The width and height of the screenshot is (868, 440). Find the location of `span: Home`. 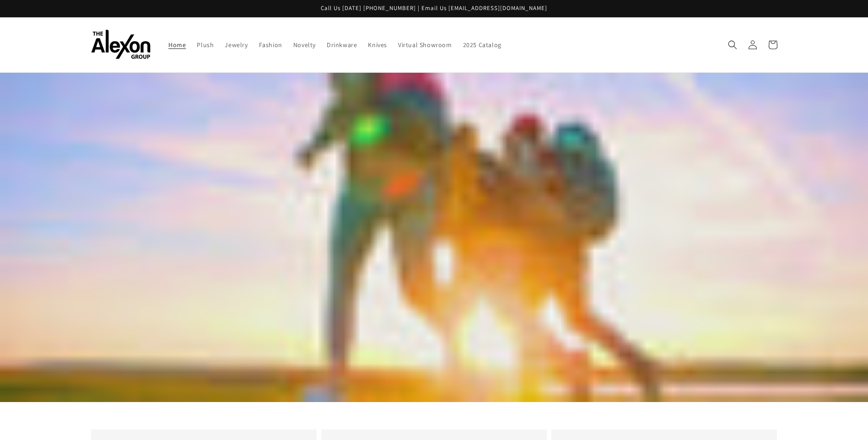

span: Home is located at coordinates (177, 45).